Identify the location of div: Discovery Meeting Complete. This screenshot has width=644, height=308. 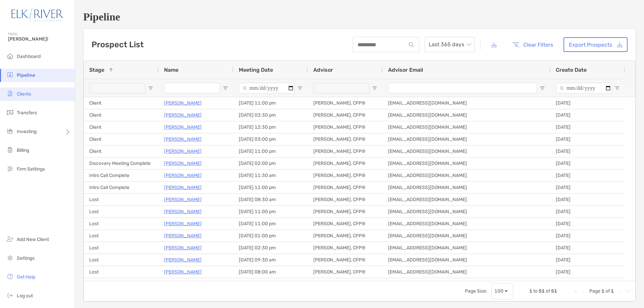
(121, 163).